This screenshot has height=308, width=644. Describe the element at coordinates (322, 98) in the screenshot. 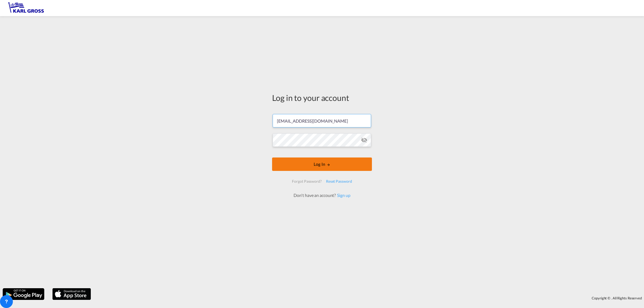

I see `div: Log in to your account` at that location.